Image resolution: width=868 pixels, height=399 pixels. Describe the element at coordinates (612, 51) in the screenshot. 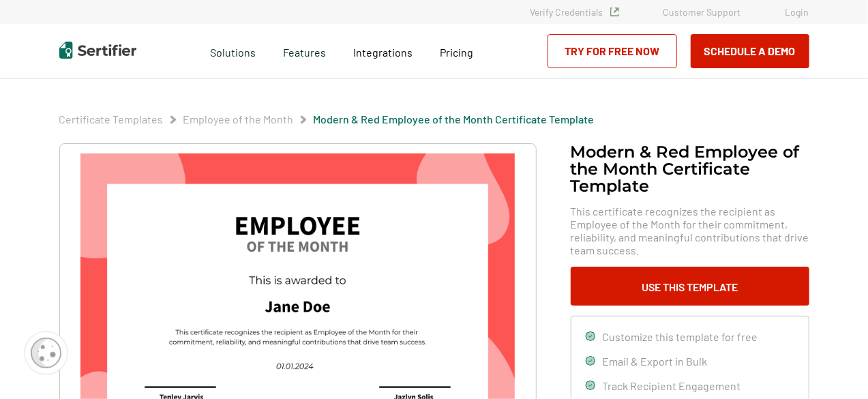

I see `a: Try for Free Now` at that location.